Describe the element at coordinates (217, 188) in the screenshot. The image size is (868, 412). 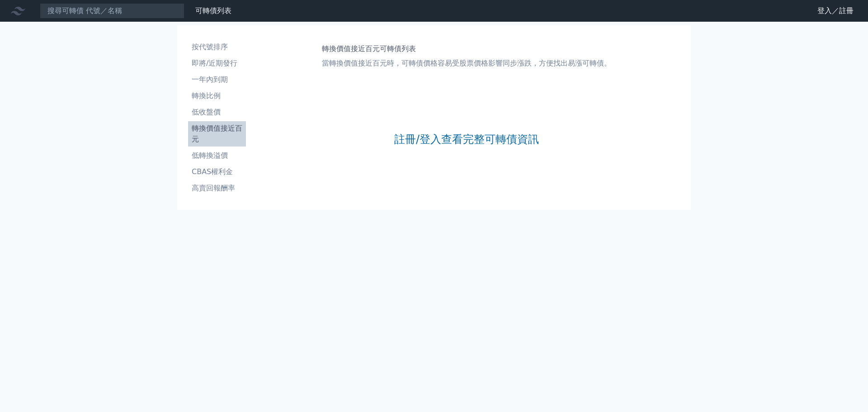
I see `a: 高賣回報酬率` at that location.